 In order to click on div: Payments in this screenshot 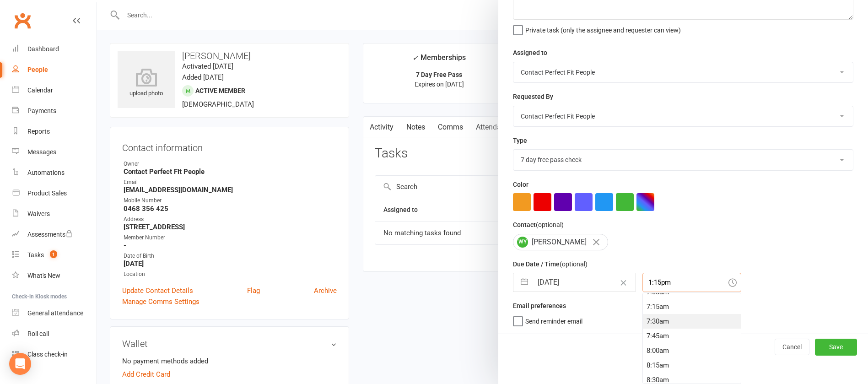, I will do `click(42, 111)`.